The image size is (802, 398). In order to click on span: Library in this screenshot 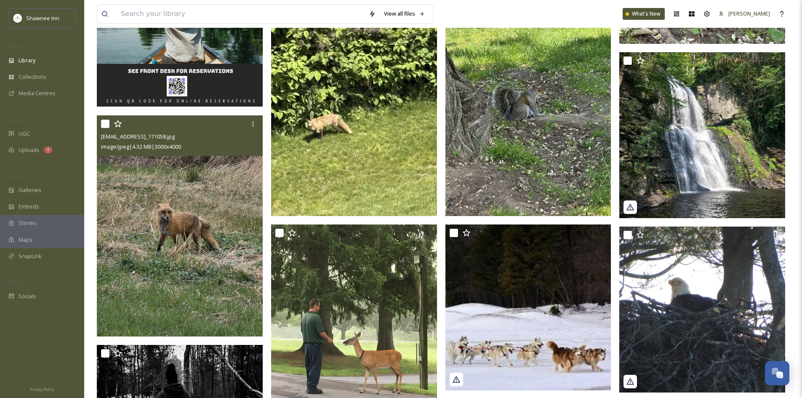, I will do `click(27, 60)`.